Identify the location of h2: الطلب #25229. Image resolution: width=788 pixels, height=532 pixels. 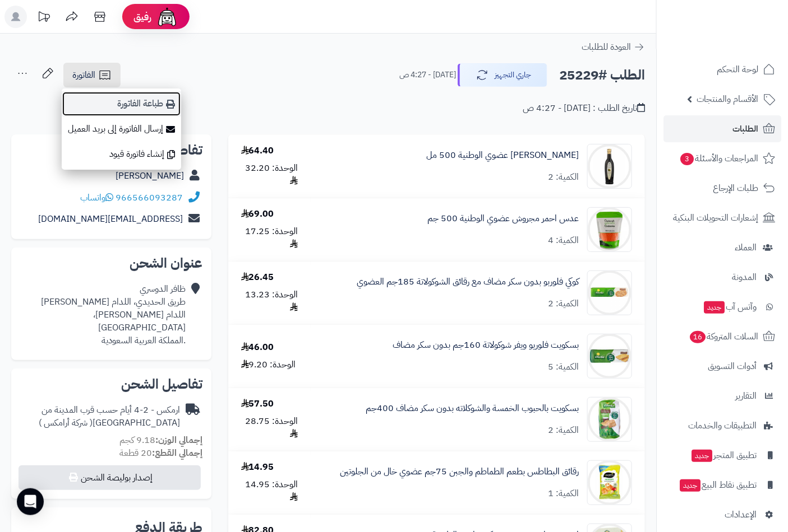
(602, 75).